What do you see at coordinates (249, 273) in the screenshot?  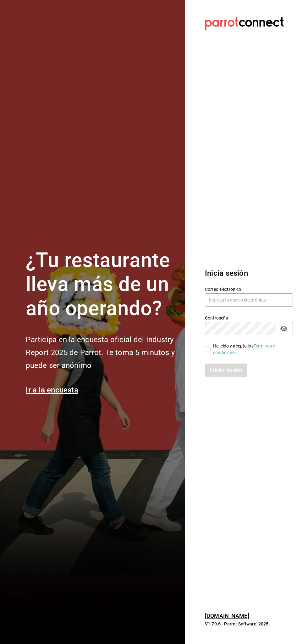 I see `h3: Inicia sesión` at bounding box center [249, 273].